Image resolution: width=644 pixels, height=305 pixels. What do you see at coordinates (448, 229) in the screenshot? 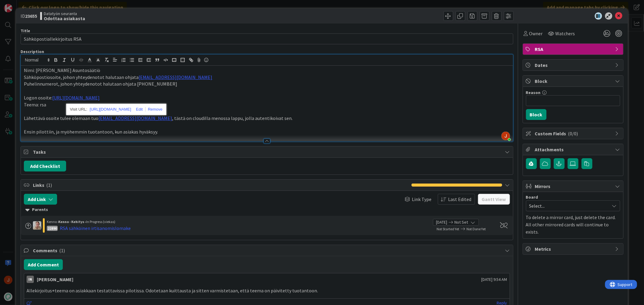
I see `span: Not Started Yet` at bounding box center [448, 229].